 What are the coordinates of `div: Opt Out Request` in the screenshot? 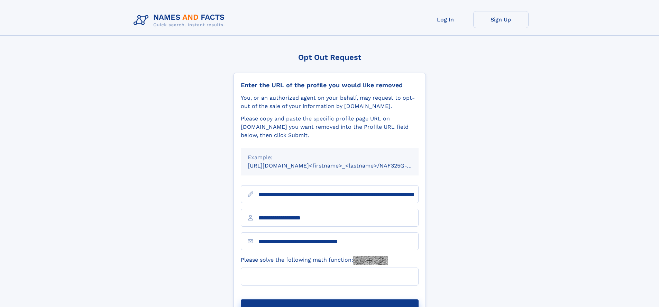 It's located at (330, 57).